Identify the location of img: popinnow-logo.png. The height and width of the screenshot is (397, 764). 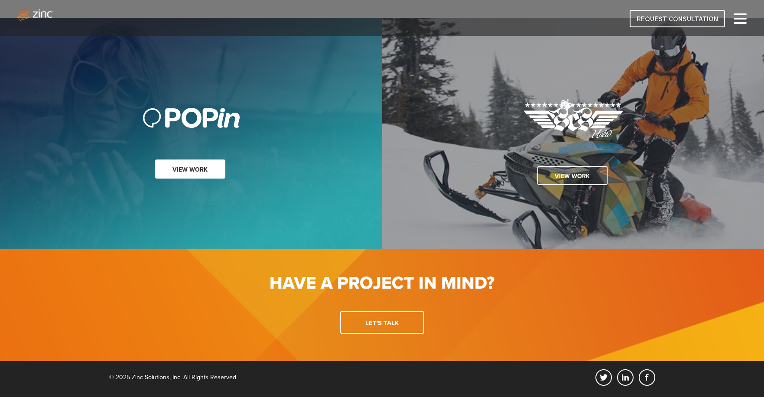
(191, 118).